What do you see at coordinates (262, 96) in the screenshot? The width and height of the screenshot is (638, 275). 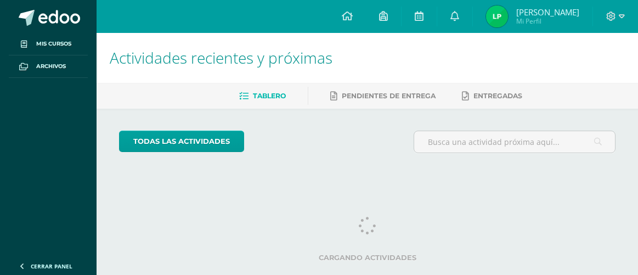 I see `a: Tablero` at bounding box center [262, 96].